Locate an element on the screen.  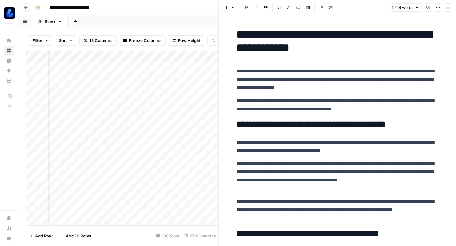
span: 1,524 words is located at coordinates (402, 8).